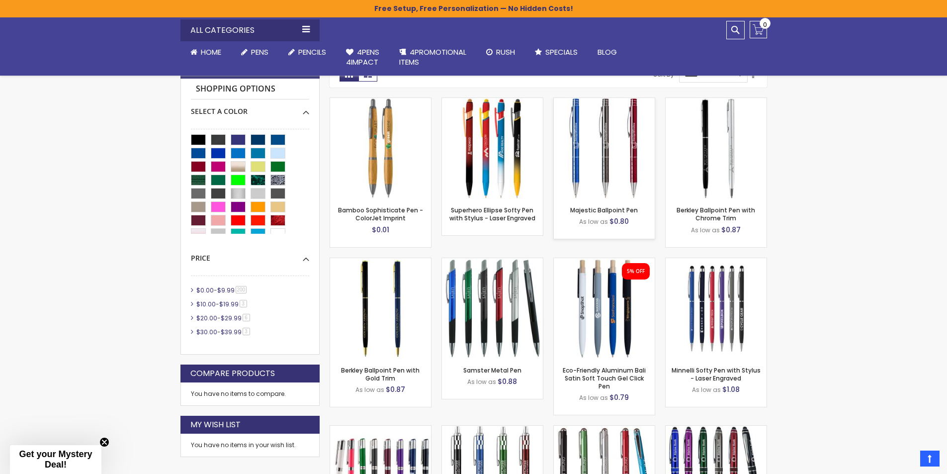  I want to click on img: Samster Metal Pen, so click(492, 308).